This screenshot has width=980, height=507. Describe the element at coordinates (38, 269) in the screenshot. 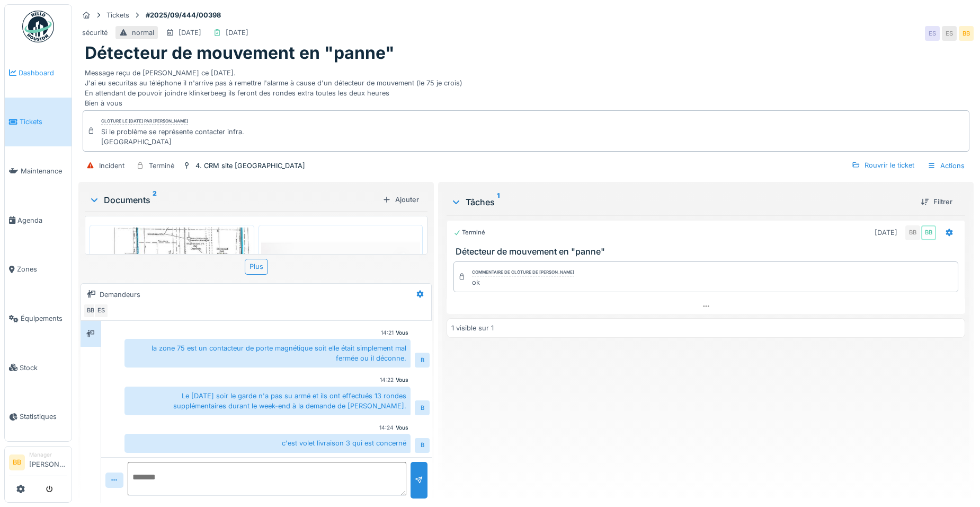

I see `a: Zones` at that location.